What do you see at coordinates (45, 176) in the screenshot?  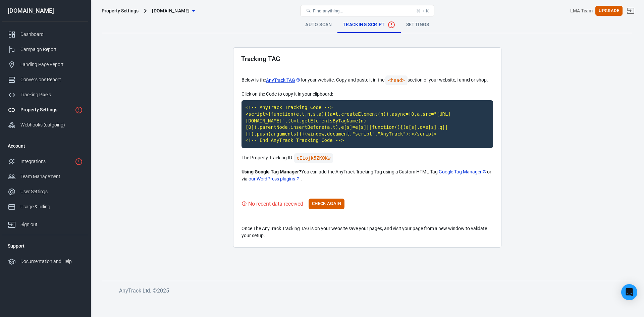 I see `a: Team Management` at bounding box center [45, 176].